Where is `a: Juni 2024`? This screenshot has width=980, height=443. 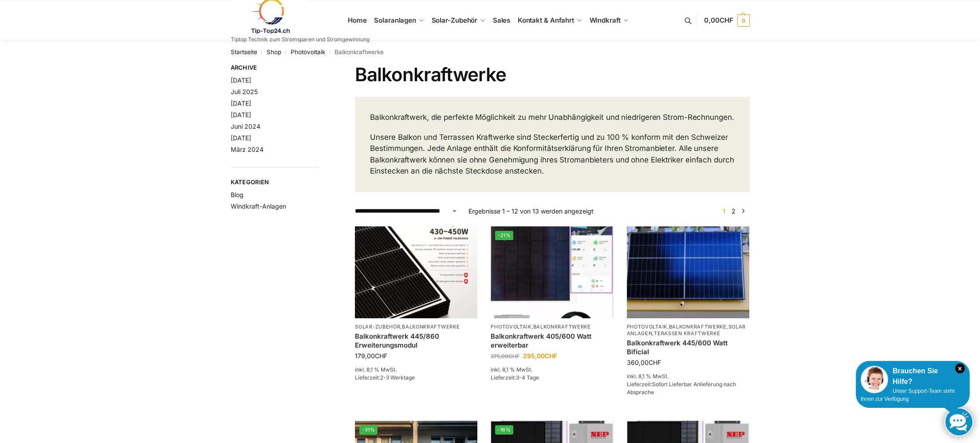
a: Juni 2024 is located at coordinates (245, 126).